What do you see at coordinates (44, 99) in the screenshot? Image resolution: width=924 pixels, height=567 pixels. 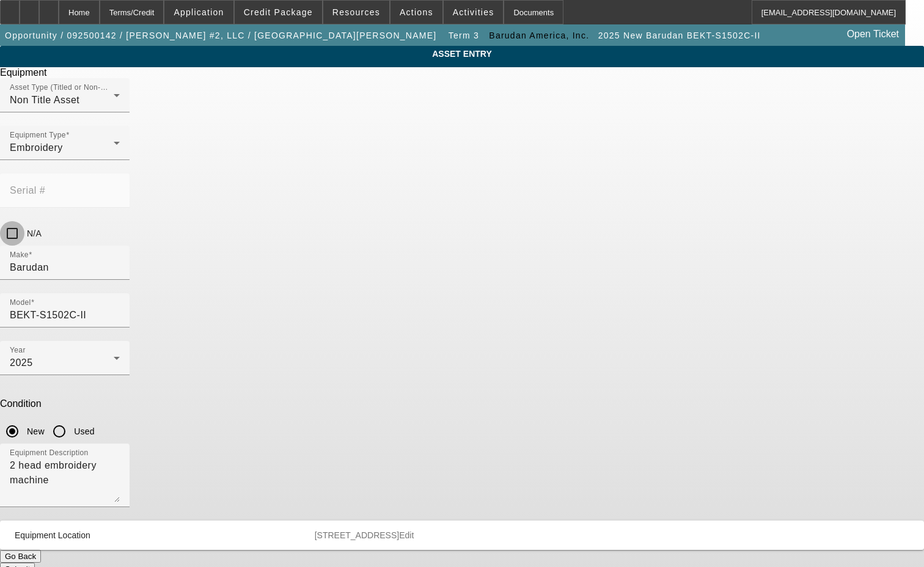 I see `span: Non Title Asset` at bounding box center [44, 99].